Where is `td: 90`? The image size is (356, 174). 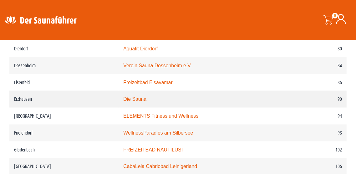 td: 90 is located at coordinates (315, 99).